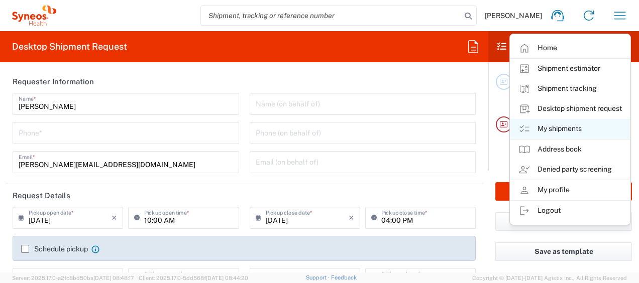 The width and height of the screenshot is (639, 283). I want to click on a: My profile, so click(570, 190).